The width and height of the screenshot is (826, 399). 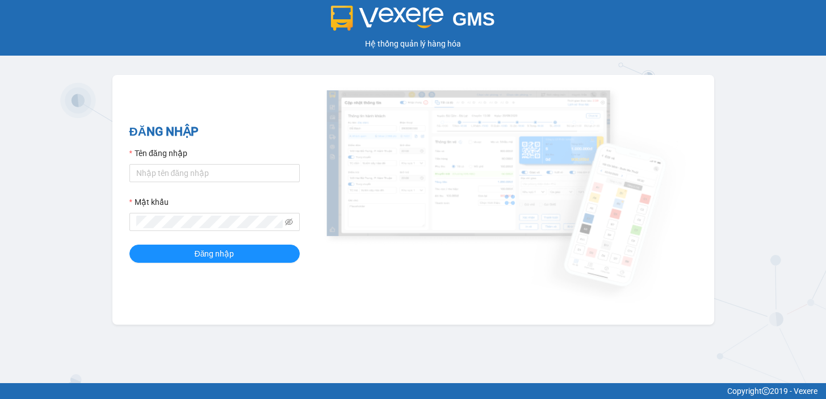 What do you see at coordinates (413, 44) in the screenshot?
I see `div: Hệ thống quản lý hàng hóa` at bounding box center [413, 44].